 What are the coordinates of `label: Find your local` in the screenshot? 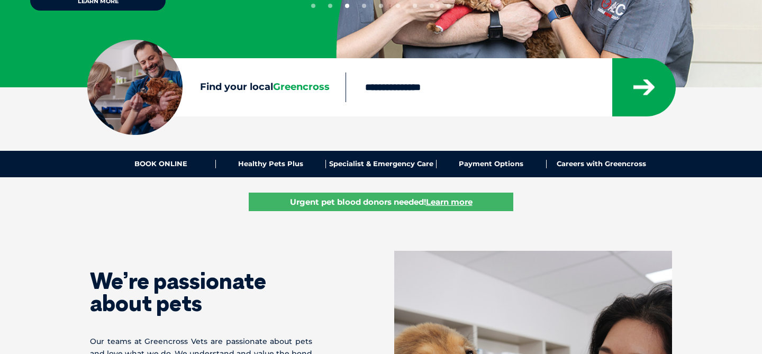 It's located at (217, 87).